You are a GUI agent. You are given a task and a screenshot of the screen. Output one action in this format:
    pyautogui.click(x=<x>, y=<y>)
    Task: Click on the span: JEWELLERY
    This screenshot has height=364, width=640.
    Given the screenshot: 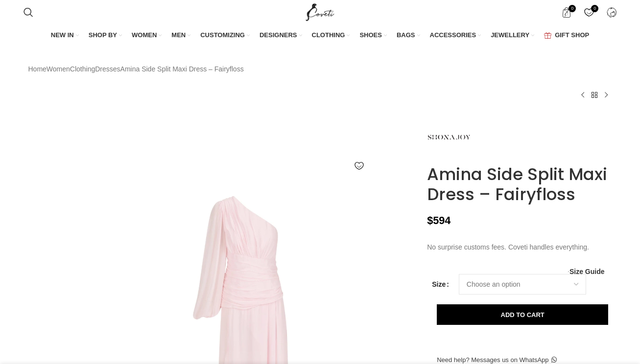 What is the action you would take?
    pyautogui.click(x=510, y=35)
    